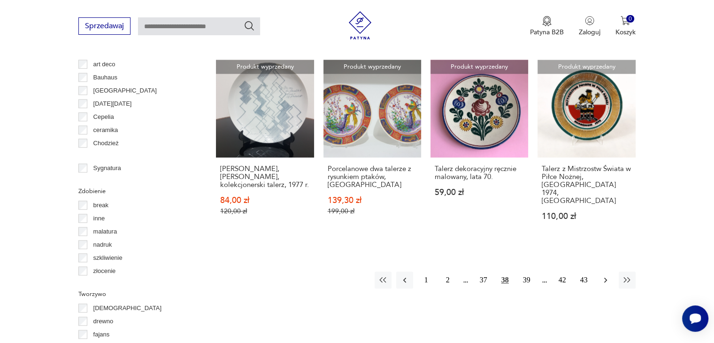 The image size is (714, 343). What do you see at coordinates (586, 216) in the screenshot?
I see `p: 110,00 zł` at bounding box center [586, 216].